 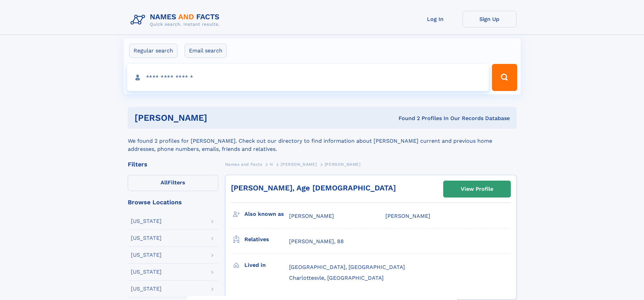 What do you see at coordinates (505, 78) in the screenshot?
I see `button: Search Button` at bounding box center [505, 78].